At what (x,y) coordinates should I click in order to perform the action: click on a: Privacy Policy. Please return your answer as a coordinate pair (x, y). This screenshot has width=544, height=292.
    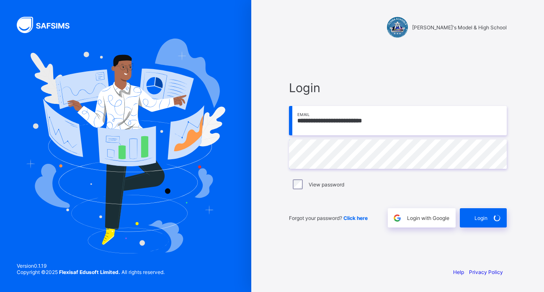
    Looking at the image, I should click on (485, 272).